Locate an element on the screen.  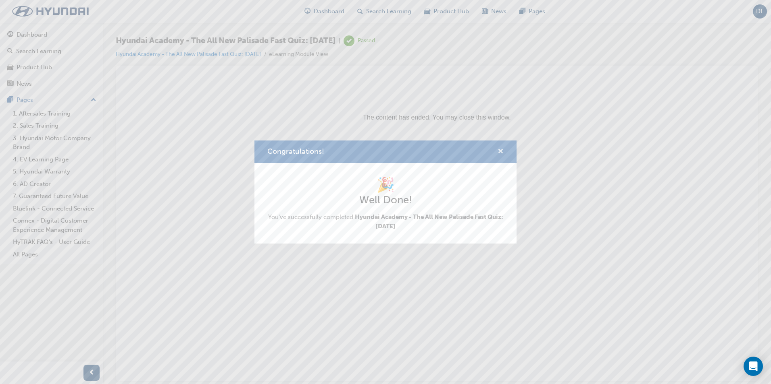
div: Open Intercom Messenger is located at coordinates (753, 367).